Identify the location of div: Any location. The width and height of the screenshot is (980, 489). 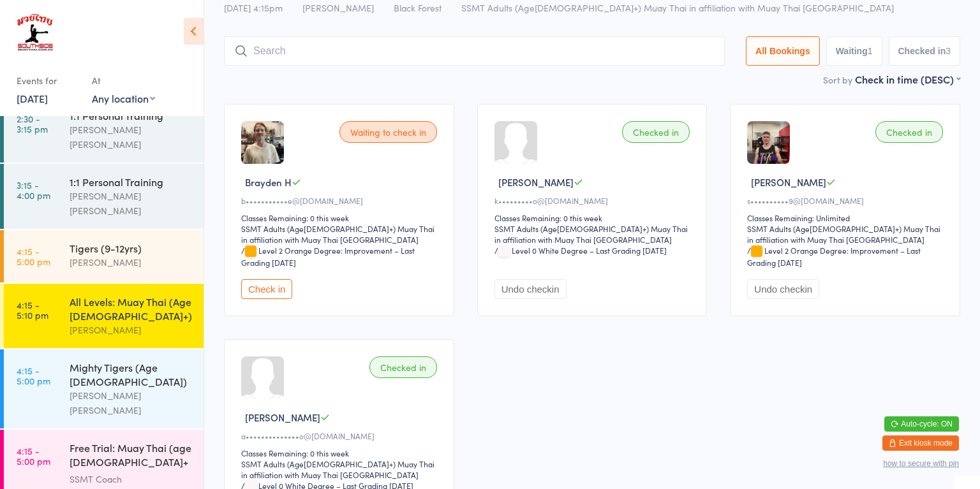
(123, 98).